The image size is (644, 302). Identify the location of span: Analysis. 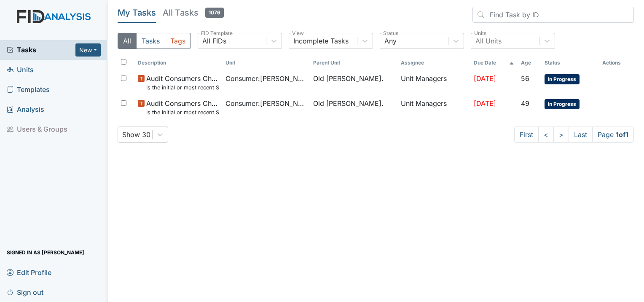
(25, 109).